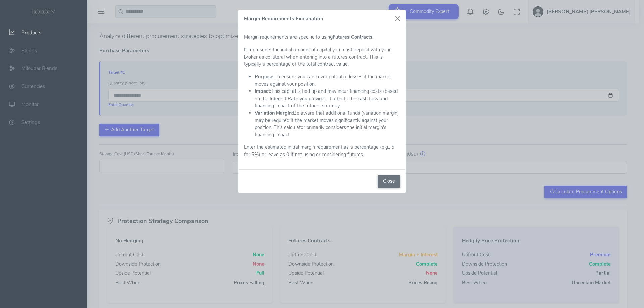  What do you see at coordinates (322, 37) in the screenshot?
I see `p: Margin requirements are specific to using .` at bounding box center [322, 37].